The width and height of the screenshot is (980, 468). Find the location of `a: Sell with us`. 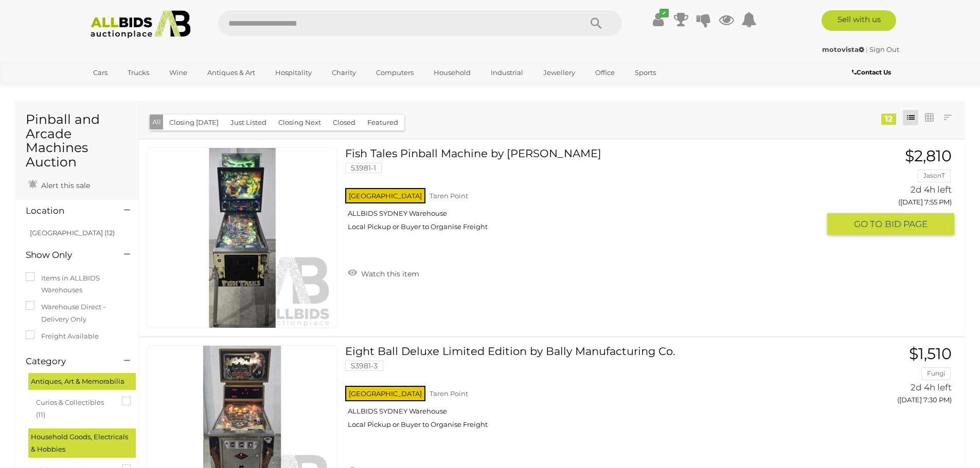

a: Sell with us is located at coordinates (859, 20).